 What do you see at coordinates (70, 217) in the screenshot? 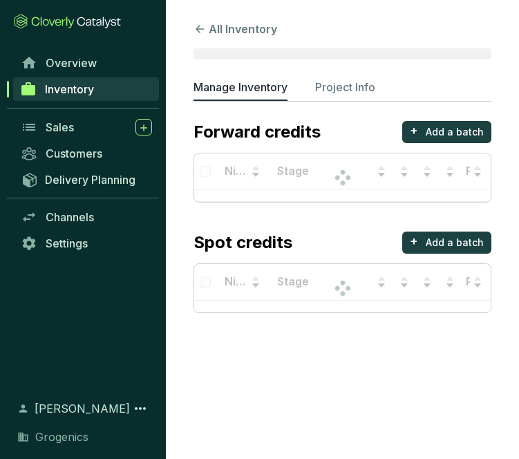
I see `span: Channels` at bounding box center [70, 217].